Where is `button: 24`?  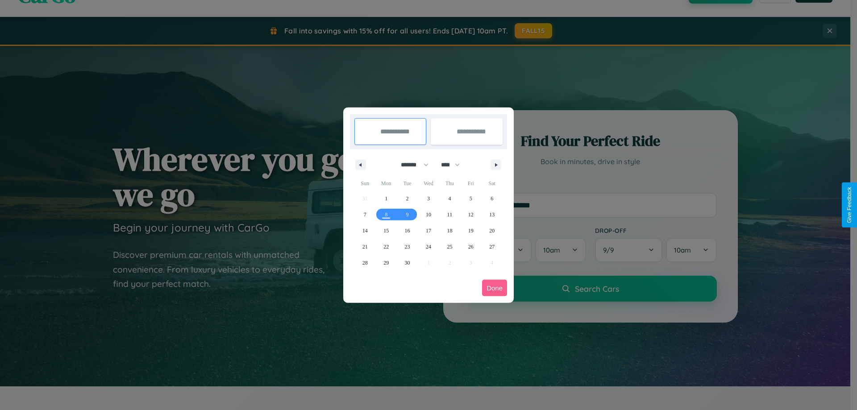
button: 24 is located at coordinates (428, 247).